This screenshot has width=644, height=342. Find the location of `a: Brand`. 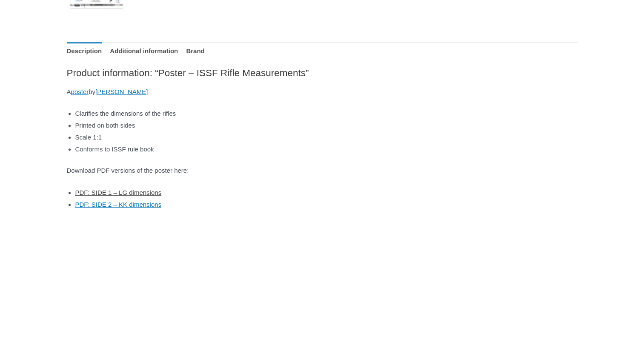

a: Brand is located at coordinates (195, 51).